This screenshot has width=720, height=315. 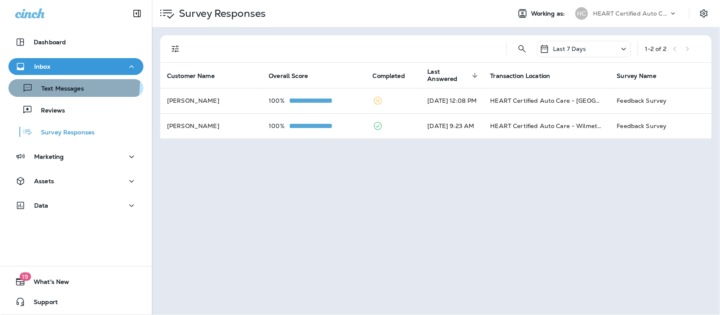 What do you see at coordinates (49, 111) in the screenshot?
I see `p: Reviews` at bounding box center [49, 111].